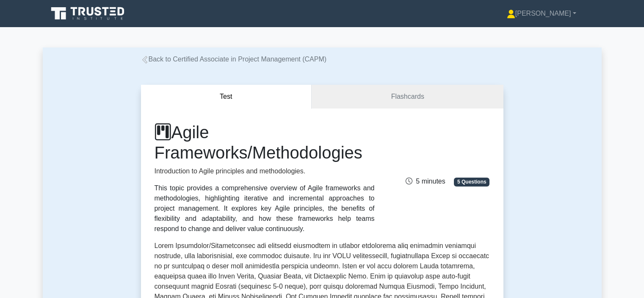 The height and width of the screenshot is (298, 644). Describe the element at coordinates (425, 181) in the screenshot. I see `span: 5 minutes` at that location.